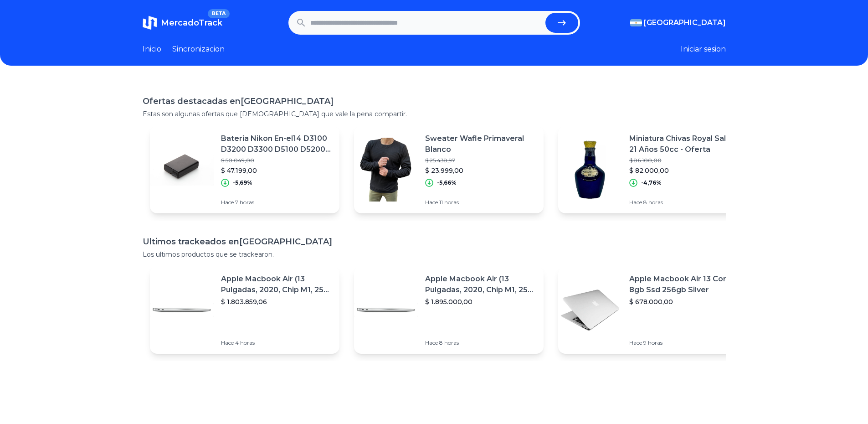 This screenshot has height=424, width=868. What do you see at coordinates (481, 161) in the screenshot?
I see `p: $ 25.438,97` at bounding box center [481, 161].